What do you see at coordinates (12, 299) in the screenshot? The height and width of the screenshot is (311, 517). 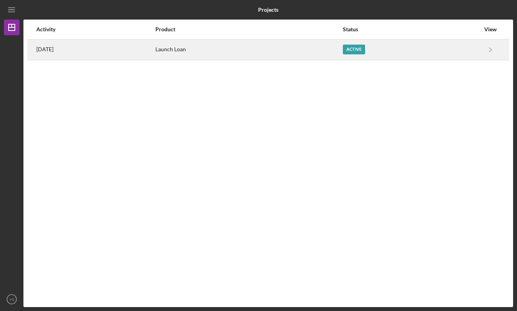 I see `text: YS` at bounding box center [12, 299].